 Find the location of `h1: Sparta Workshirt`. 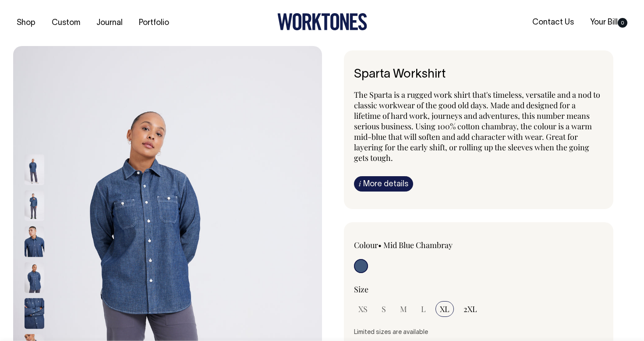

h1: Sparta Workshirt is located at coordinates (479, 75).